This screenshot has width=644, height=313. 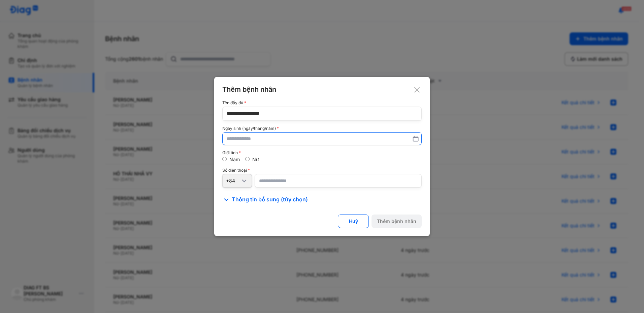 What do you see at coordinates (322, 103) in the screenshot?
I see `div: Tên đầy đủ` at bounding box center [322, 103].